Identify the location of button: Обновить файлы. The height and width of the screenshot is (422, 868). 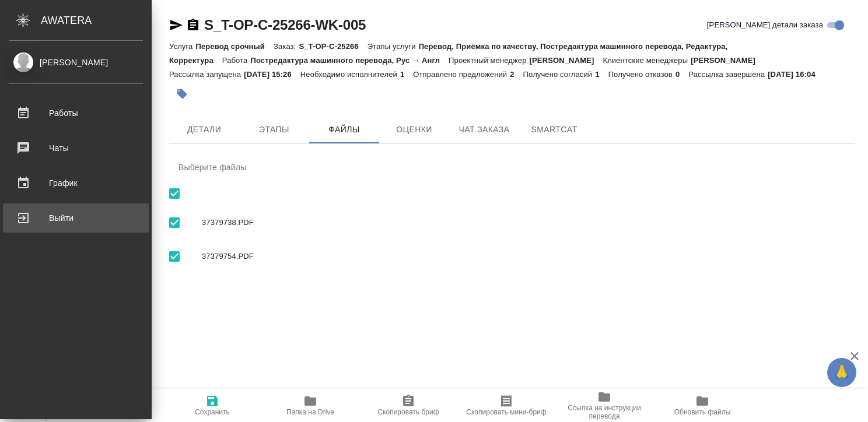
(702, 405).